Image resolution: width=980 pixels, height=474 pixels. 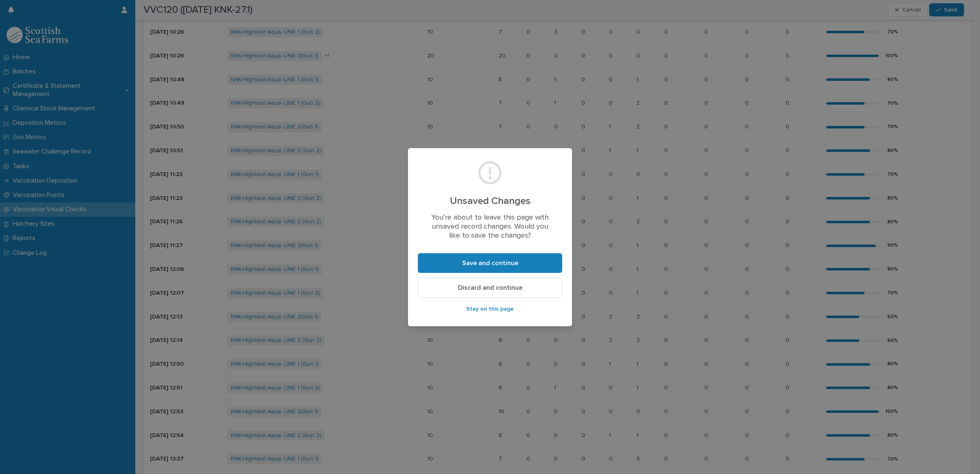 What do you see at coordinates (490, 308) in the screenshot?
I see `span: Stay on this page` at bounding box center [490, 308].